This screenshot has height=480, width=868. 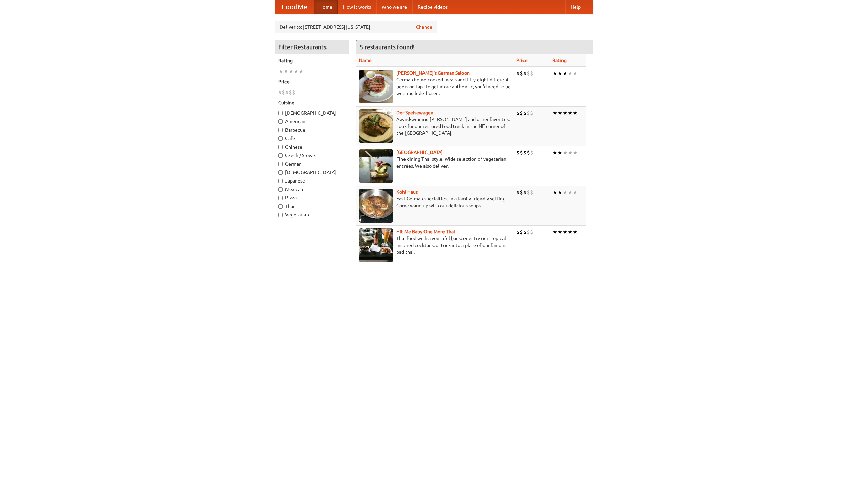 What do you see at coordinates (280, 164) in the screenshot?
I see `input: German` at bounding box center [280, 164].